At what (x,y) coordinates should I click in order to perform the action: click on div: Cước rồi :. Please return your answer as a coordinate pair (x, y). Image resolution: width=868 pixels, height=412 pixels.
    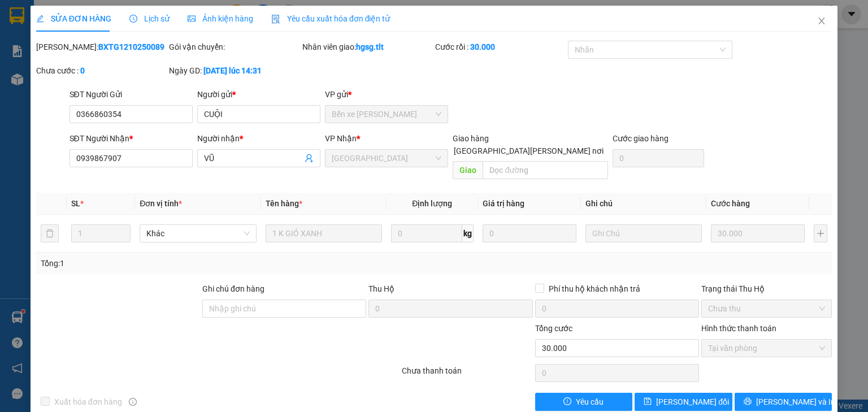
    Looking at the image, I should click on (500, 46).